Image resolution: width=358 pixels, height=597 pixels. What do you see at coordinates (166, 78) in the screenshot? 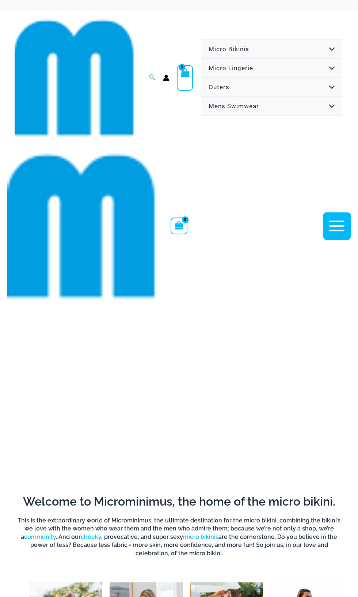
I see `a: Account icon link` at bounding box center [166, 78].